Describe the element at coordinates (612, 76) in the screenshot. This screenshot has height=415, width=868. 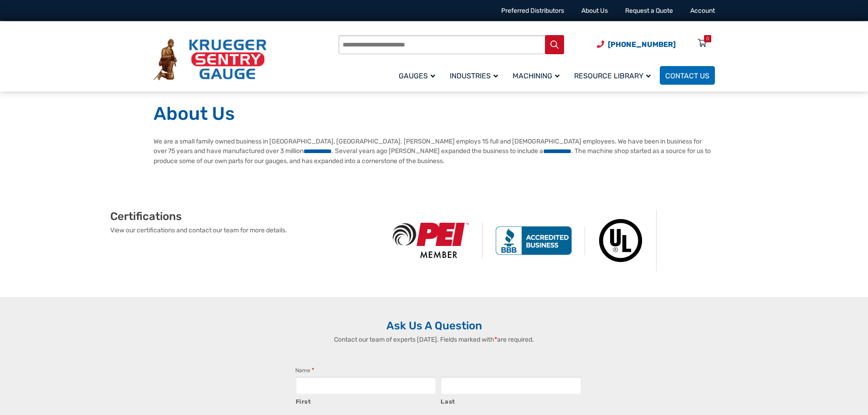
I see `span: Resource Library` at that location.